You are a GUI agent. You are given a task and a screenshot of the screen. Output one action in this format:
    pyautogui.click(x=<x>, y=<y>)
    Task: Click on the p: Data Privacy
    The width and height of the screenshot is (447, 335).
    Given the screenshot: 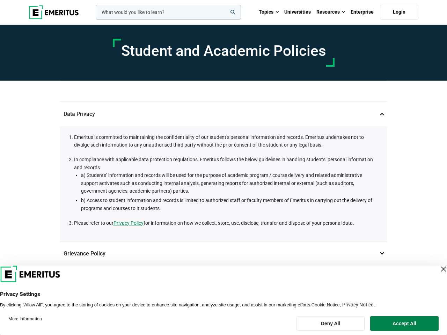 What is the action you would take?
    pyautogui.click(x=223, y=114)
    